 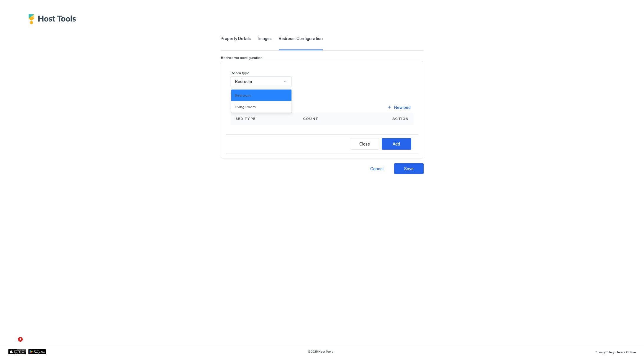 I want to click on button: Cancel, so click(x=377, y=169).